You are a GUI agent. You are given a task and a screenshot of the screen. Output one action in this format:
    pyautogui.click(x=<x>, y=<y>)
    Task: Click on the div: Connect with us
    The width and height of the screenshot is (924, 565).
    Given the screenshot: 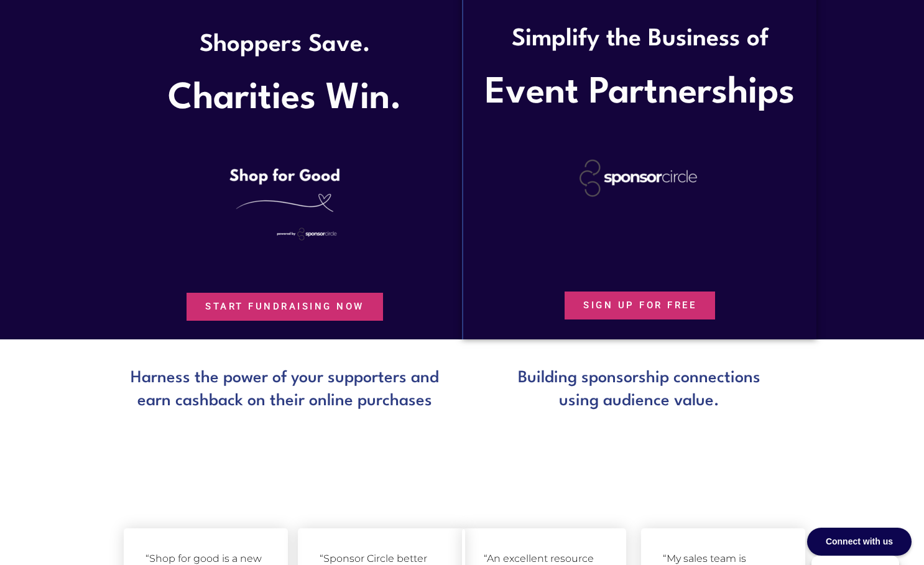 What is the action you would take?
    pyautogui.click(x=859, y=542)
    